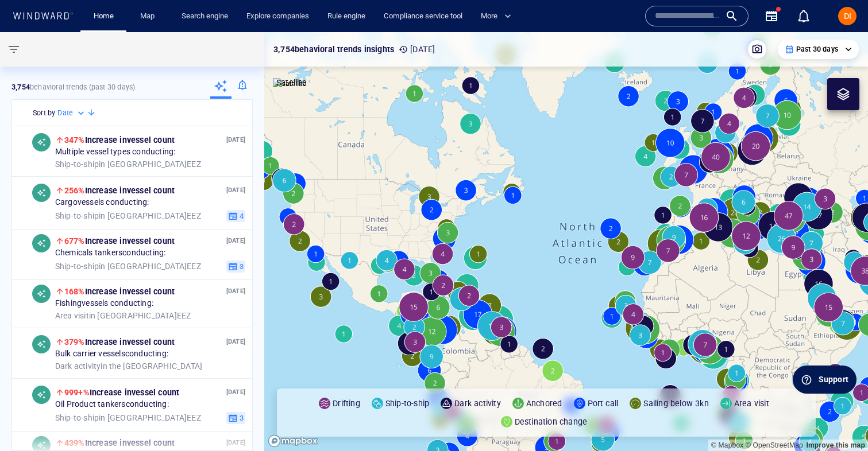 This screenshot has height=451, width=868. Describe the element at coordinates (818, 49) in the screenshot. I see `div: Past 30 days` at that location.